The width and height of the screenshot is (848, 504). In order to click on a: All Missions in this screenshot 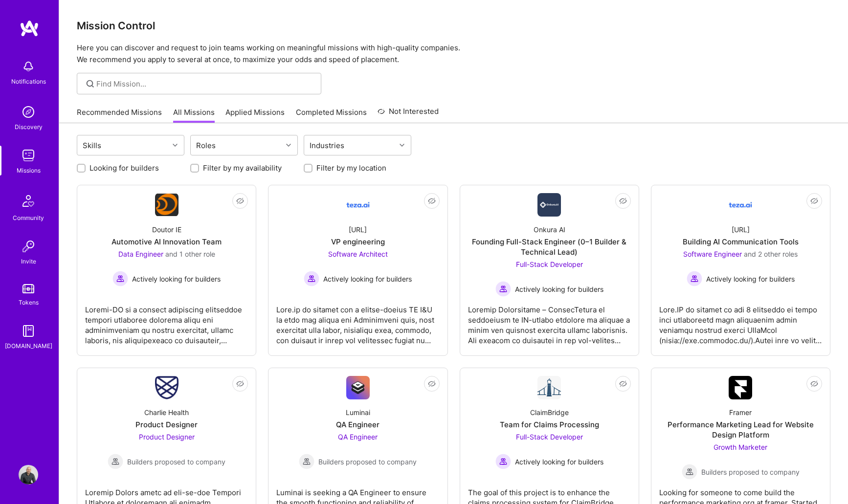, I will do `click(194, 115)`.